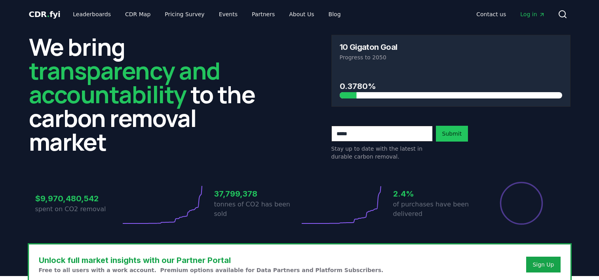 Image resolution: width=599 pixels, height=280 pixels. What do you see at coordinates (78, 209) in the screenshot?
I see `p: spent on CO2 removal` at bounding box center [78, 209].